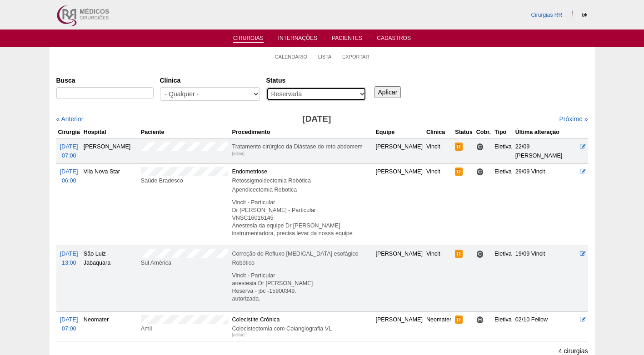  I want to click on td: São Luiz - Jabaquara, so click(110, 279).